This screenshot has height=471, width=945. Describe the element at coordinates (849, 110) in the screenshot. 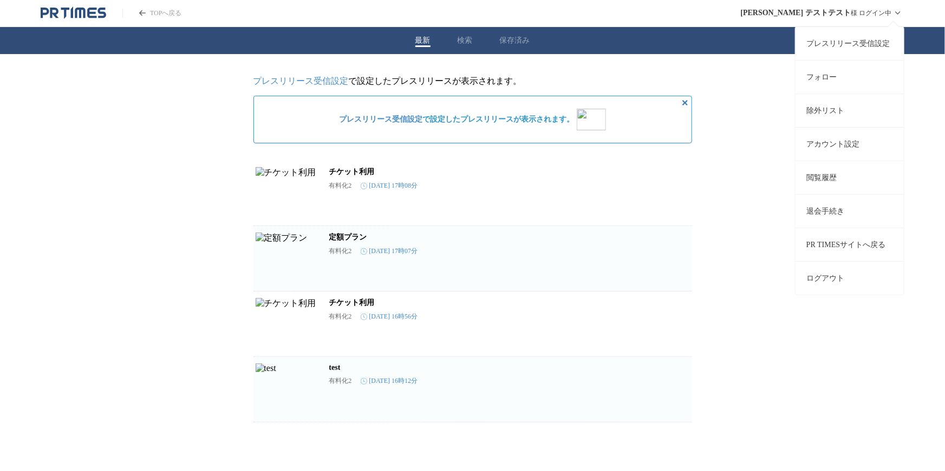

I see `a: 除外リスト` at that location.